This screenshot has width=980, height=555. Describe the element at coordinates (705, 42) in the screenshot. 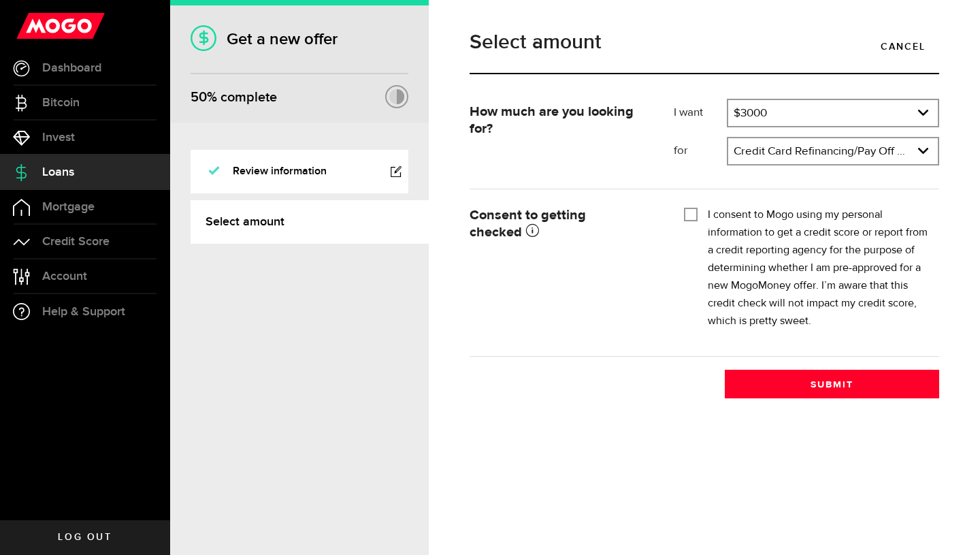

I see `h1: Select amount` at that location.